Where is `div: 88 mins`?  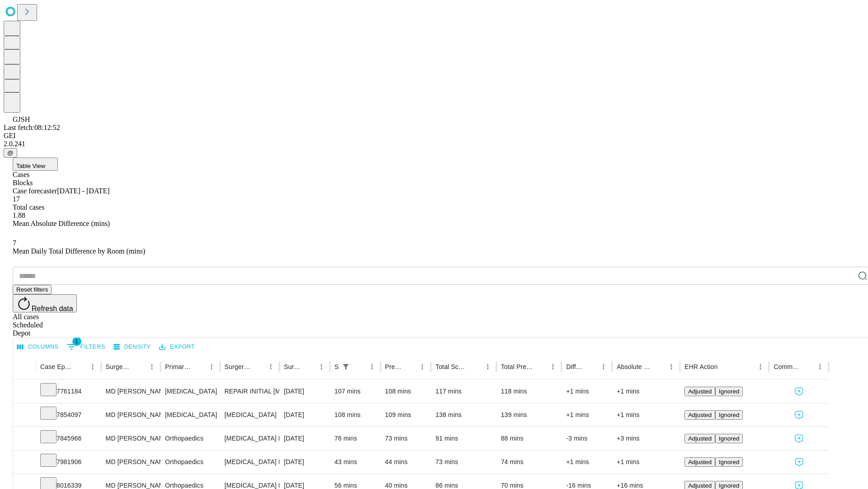
div: 88 mins is located at coordinates (529, 438).